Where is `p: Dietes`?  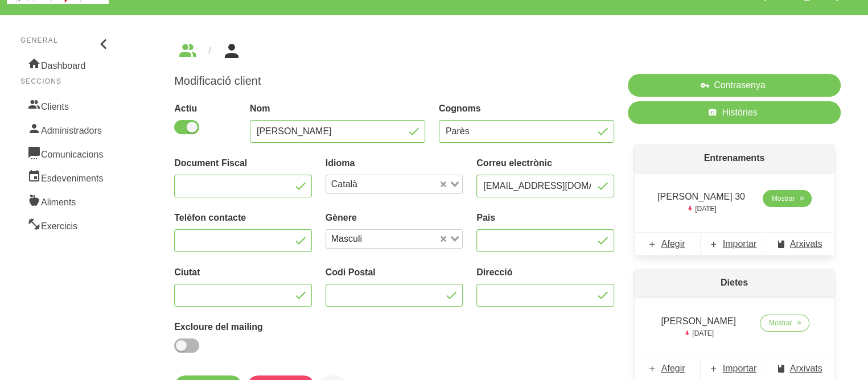
p: Dietes is located at coordinates (734, 283).